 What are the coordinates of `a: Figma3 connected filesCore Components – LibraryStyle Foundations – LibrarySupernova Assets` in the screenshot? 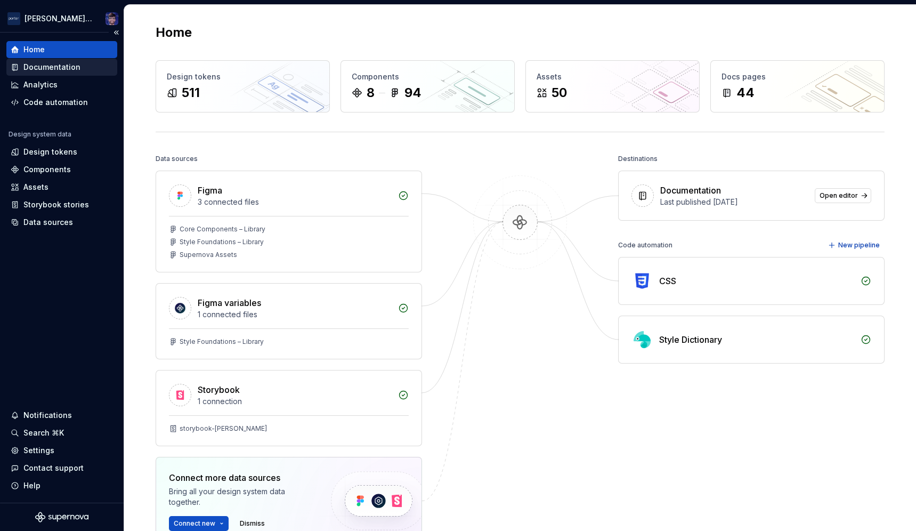 It's located at (289, 221).